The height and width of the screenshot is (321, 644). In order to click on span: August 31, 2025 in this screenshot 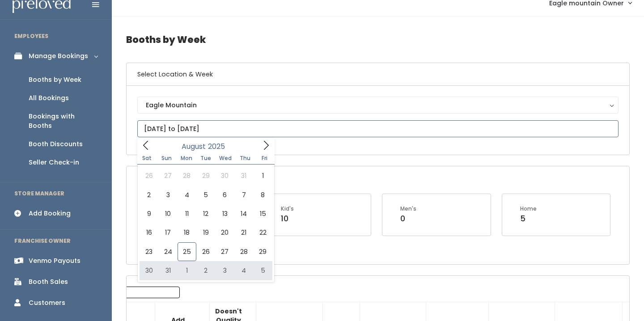, I will do `click(167, 271)`.